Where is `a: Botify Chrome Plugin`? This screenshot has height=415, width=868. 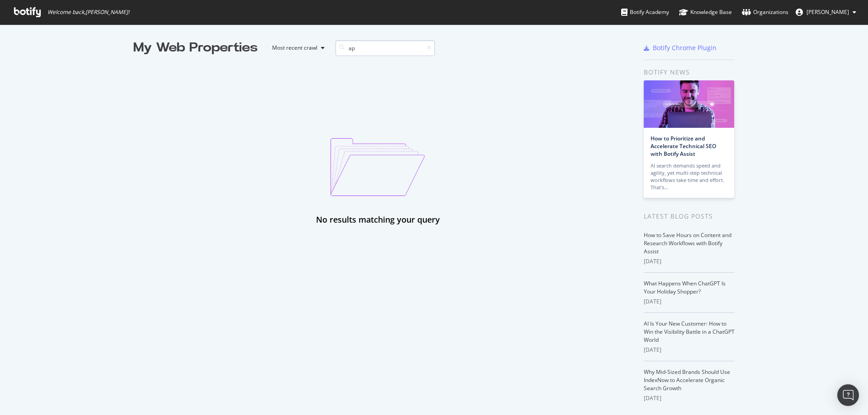
a: Botify Chrome Plugin is located at coordinates (680, 48).